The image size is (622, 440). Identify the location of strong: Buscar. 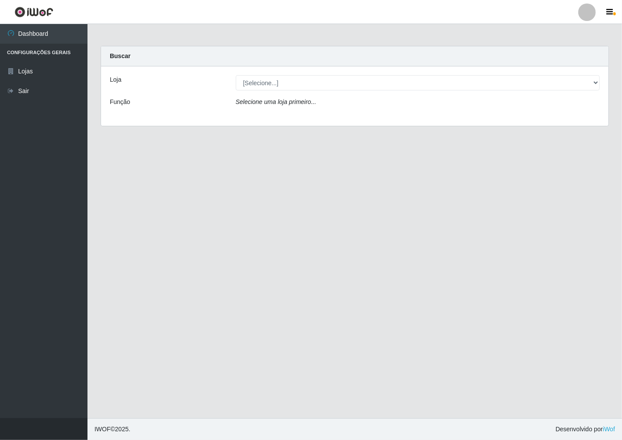
(120, 56).